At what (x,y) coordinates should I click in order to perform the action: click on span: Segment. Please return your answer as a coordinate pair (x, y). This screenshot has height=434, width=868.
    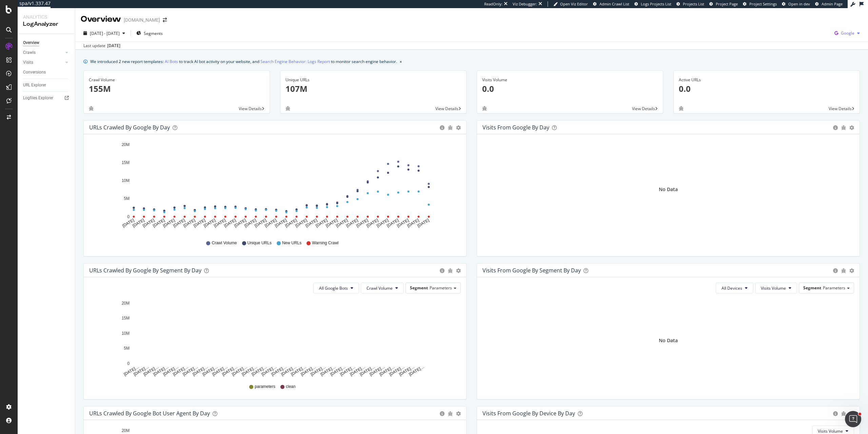
    Looking at the image, I should click on (419, 288).